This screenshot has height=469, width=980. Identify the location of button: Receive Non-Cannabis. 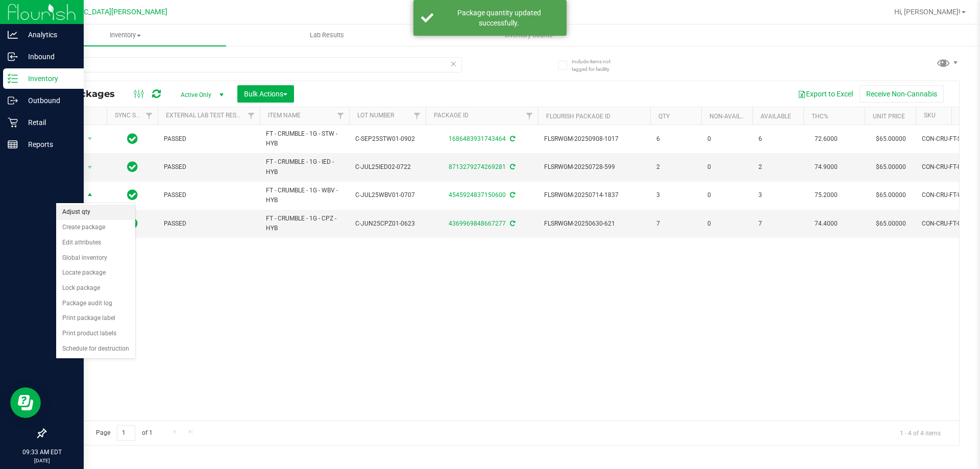
(901, 94).